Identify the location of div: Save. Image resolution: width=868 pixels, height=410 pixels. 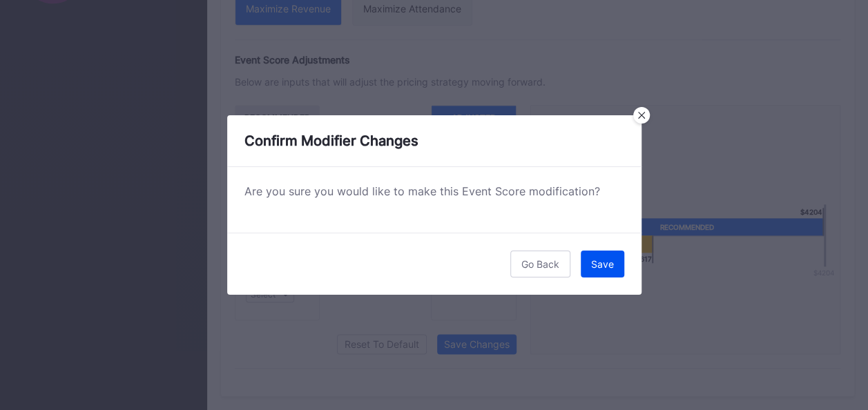
(603, 264).